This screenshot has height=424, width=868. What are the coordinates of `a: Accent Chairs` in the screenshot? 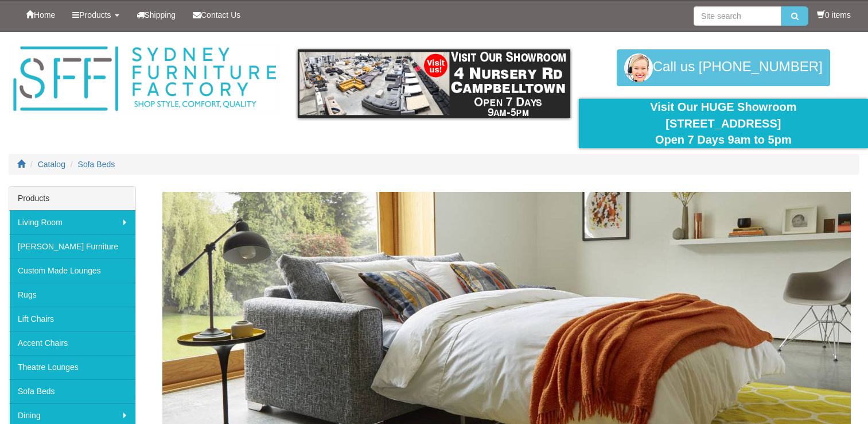 It's located at (72, 343).